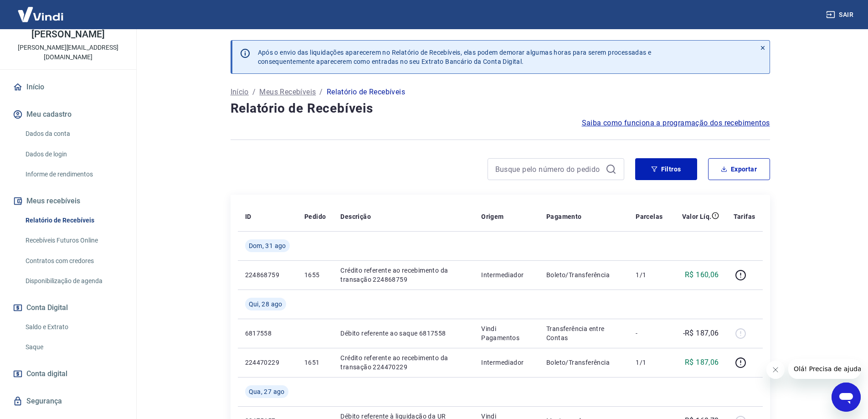  Describe the element at coordinates (240, 92) in the screenshot. I see `p: Início` at that location.